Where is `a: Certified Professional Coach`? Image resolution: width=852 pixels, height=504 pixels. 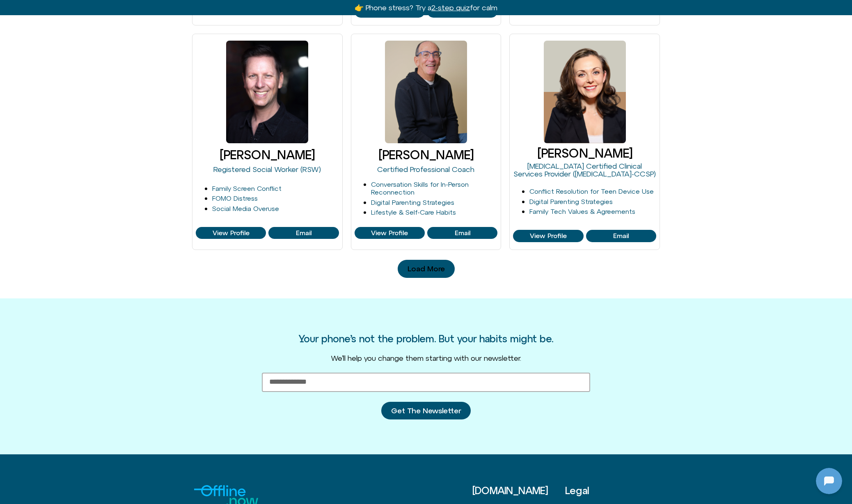
a: Certified Professional Coach is located at coordinates (426, 169).